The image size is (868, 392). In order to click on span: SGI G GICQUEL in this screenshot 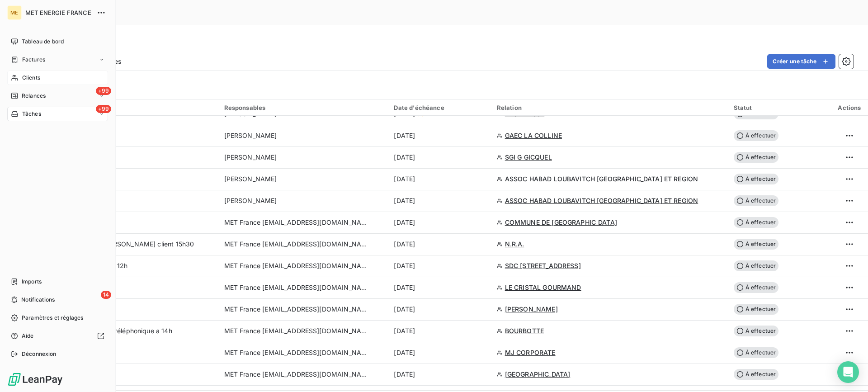, I will do `click(528, 157)`.